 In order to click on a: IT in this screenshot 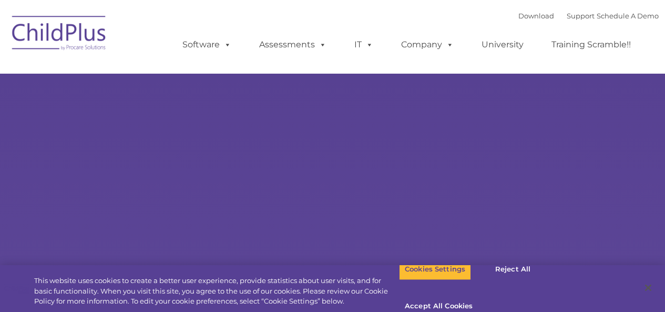, I will do `click(364, 45)`.